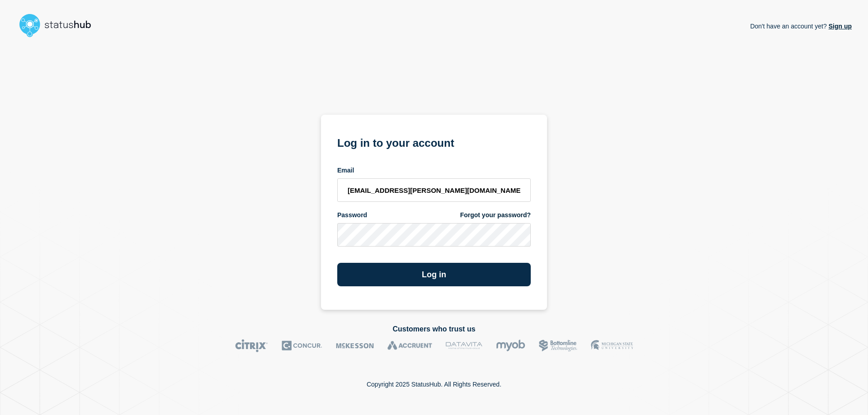  I want to click on img: StatusHub logo, so click(59, 25).